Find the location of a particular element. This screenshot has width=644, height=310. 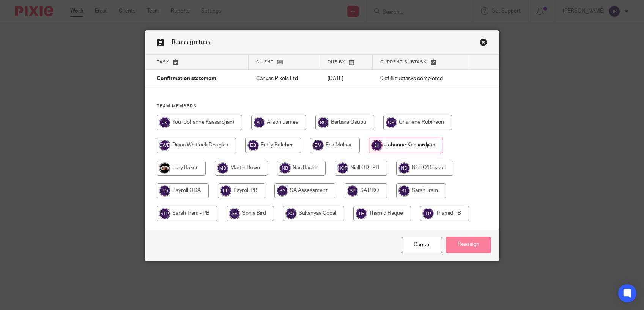

p: Canvas Pixels Ltd is located at coordinates (284, 78).